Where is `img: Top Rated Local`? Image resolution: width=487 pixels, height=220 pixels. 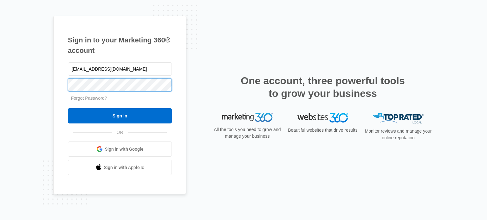
img: Top Rated Local is located at coordinates (398, 118).